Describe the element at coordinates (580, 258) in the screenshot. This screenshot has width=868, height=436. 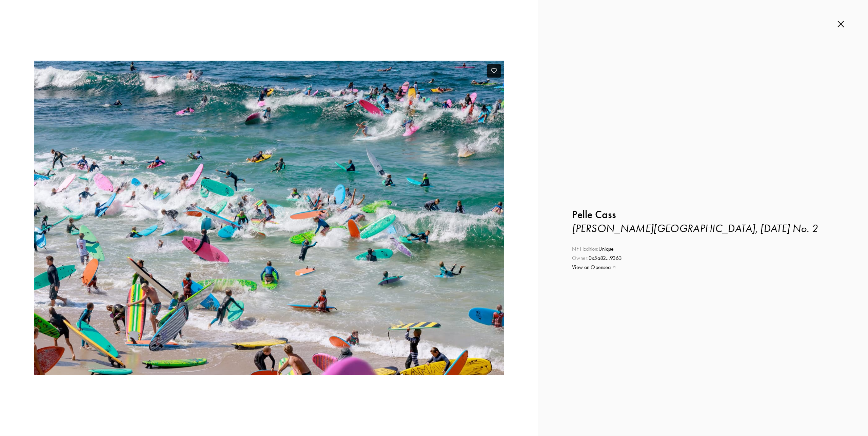
I see `span: Owner:` at that location.